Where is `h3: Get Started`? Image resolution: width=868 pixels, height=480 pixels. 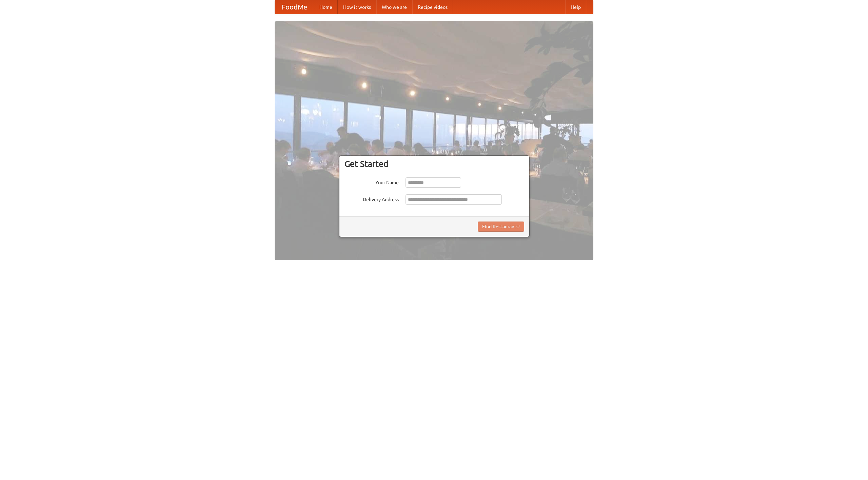 h3: Get Started is located at coordinates (434, 164).